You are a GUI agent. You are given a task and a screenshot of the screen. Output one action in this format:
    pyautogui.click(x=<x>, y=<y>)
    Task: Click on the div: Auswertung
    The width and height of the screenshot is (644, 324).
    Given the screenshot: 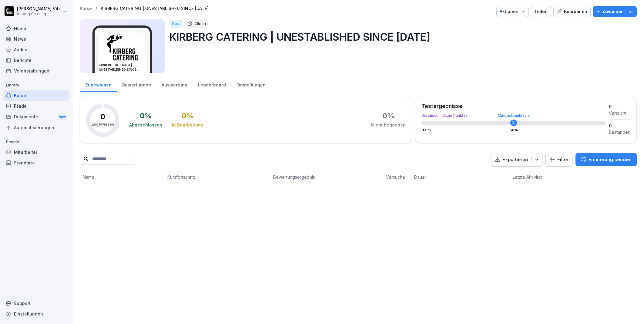 What is the action you would take?
    pyautogui.click(x=174, y=84)
    